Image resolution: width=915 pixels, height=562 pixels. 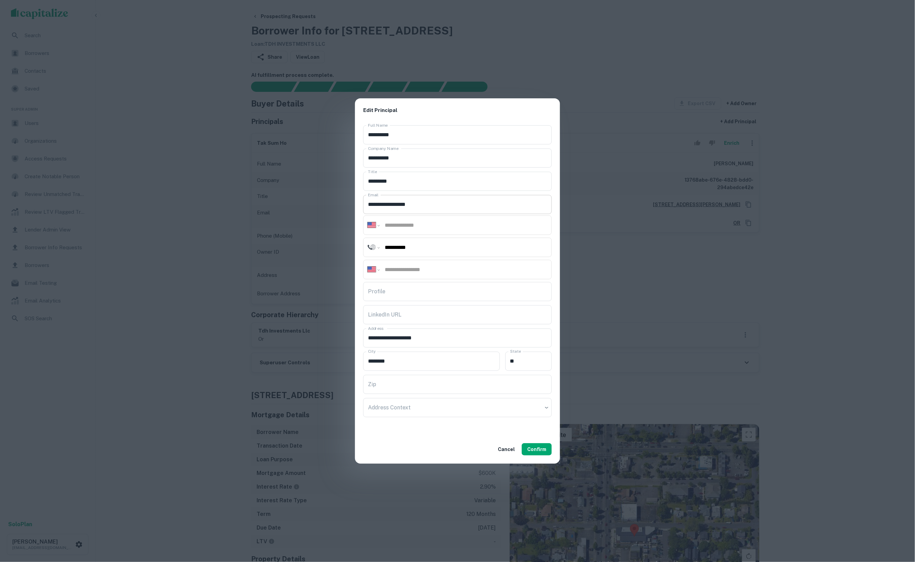 I want to click on button: Cancel, so click(x=506, y=449).